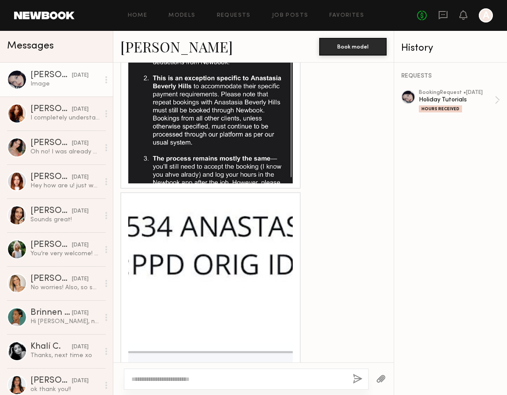 The width and height of the screenshot is (507, 395). I want to click on div: Hey how are u! just wanted to reach out and share that I am now an influencer agent at Bounty LA ..., so click(65, 186).